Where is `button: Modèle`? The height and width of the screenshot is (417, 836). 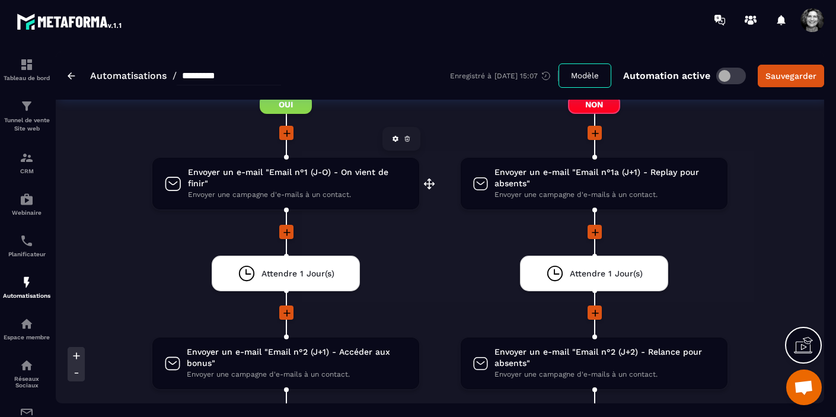 button: Modèle is located at coordinates (585, 75).